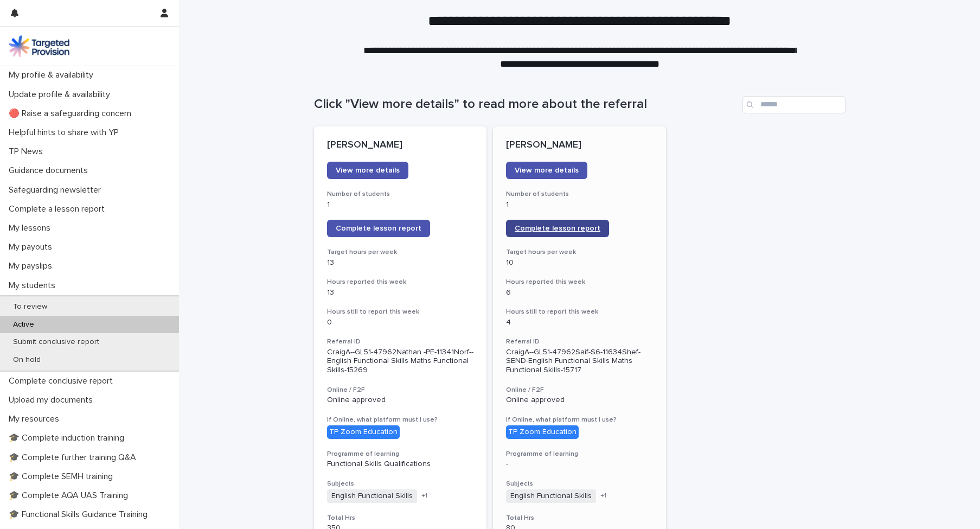 Image resolution: width=980 pixels, height=529 pixels. Describe the element at coordinates (66, 132) in the screenshot. I see `p: Helpful hints to share with YP` at that location.